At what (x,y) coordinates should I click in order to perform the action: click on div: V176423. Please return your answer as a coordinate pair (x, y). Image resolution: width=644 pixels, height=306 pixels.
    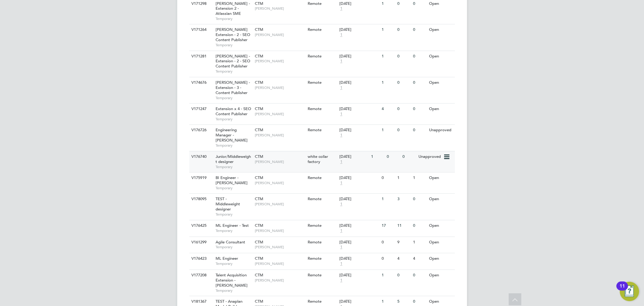
    Looking at the image, I should click on (201, 259).